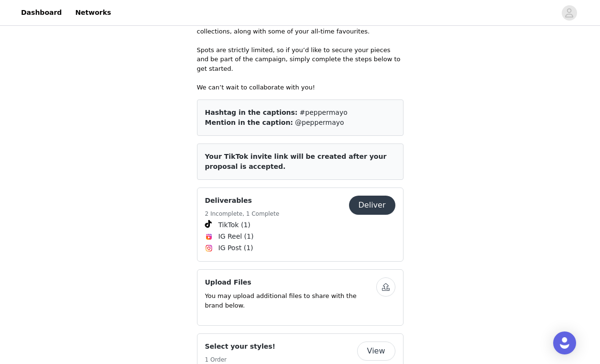 This screenshot has width=600, height=364. What do you see at coordinates (41, 12) in the screenshot?
I see `a: Dashboard` at bounding box center [41, 12].